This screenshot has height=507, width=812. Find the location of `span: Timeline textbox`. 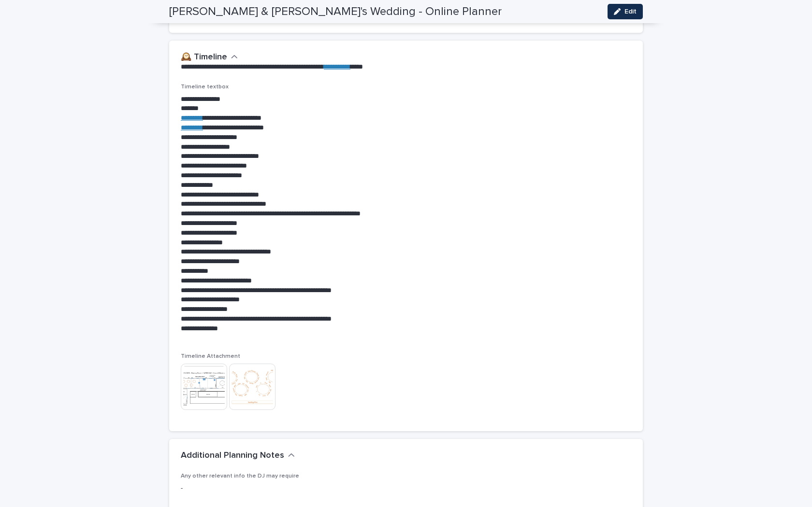

span: Timeline textbox is located at coordinates (205, 87).